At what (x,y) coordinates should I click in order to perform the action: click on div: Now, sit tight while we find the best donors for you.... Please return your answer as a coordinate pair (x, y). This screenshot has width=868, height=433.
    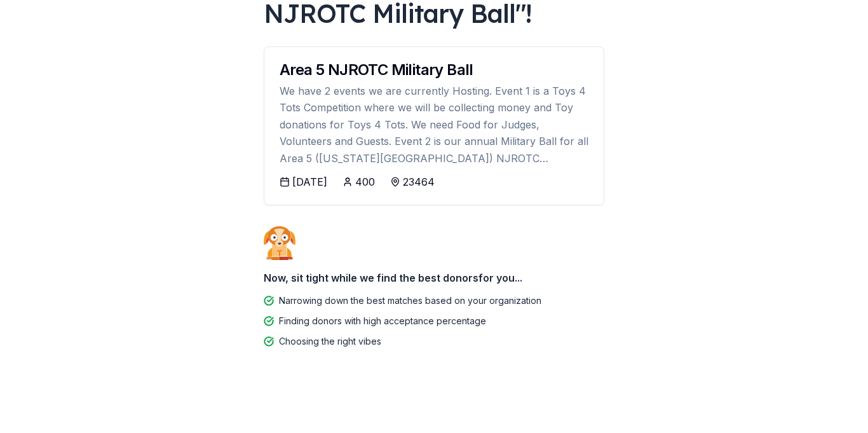
    Looking at the image, I should click on (434, 278).